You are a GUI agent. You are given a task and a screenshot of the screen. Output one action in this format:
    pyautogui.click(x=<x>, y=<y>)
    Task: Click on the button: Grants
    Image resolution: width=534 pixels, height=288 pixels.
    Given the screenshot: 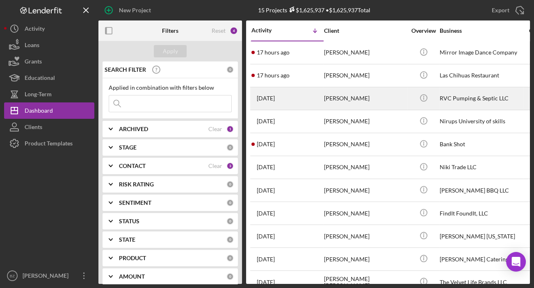 What is the action you would take?
    pyautogui.click(x=49, y=62)
    